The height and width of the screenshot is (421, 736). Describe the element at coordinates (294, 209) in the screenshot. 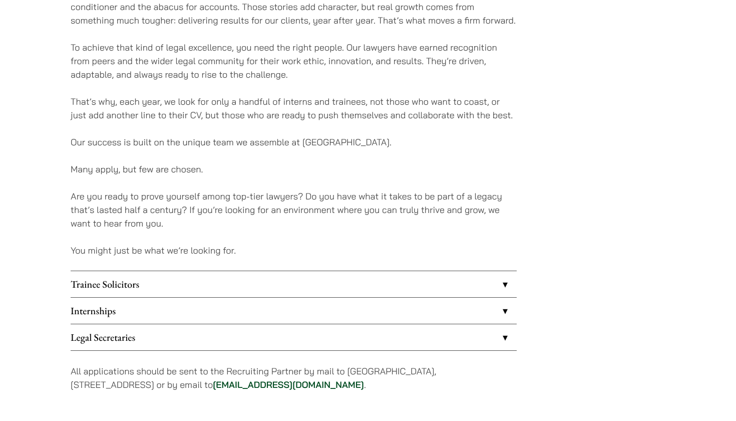

I see `p: Are you ready to prove yourself among top-tier lawyers? Do you have what it takes to be part of a...` at that location.